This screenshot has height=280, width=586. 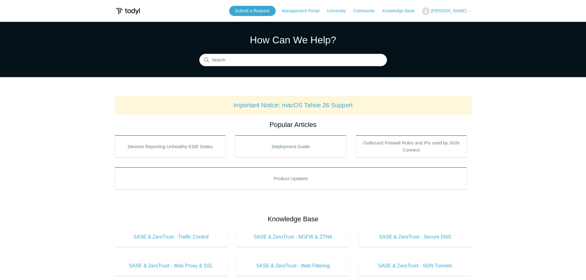 I want to click on input: Search, so click(x=293, y=60).